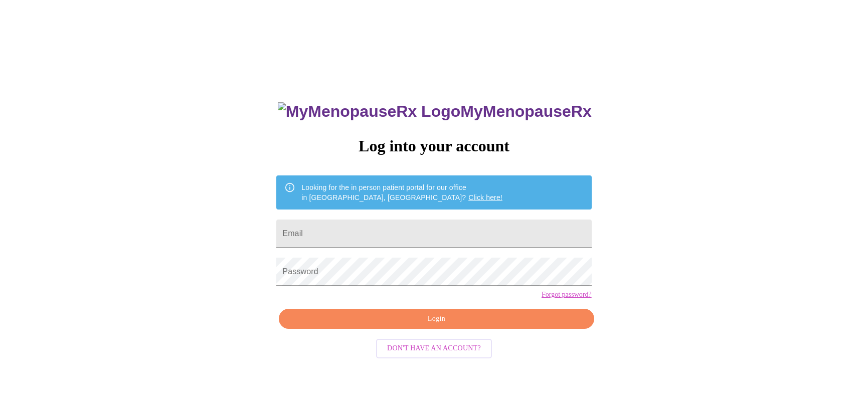 Image resolution: width=868 pixels, height=410 pixels. Describe the element at coordinates (567, 295) in the screenshot. I see `a: Forgot password?` at that location.